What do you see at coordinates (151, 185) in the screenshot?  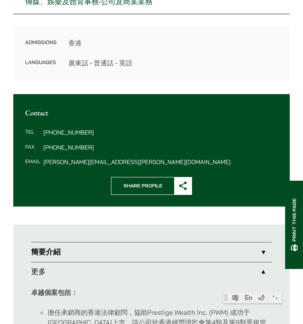 I see `button: Share Profile` at bounding box center [151, 185].